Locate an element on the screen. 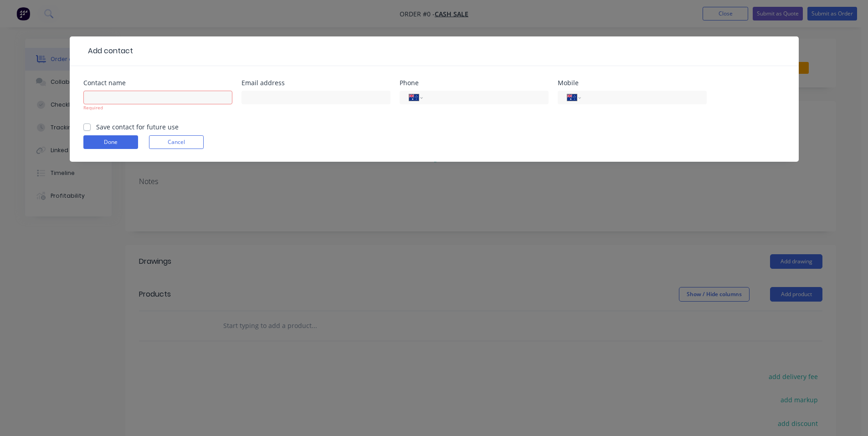 Image resolution: width=868 pixels, height=436 pixels. label: Save contact for future use is located at coordinates (137, 126).